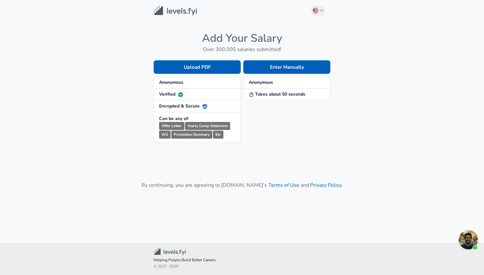  I want to click on img: Levels.fyi, so click(175, 11).